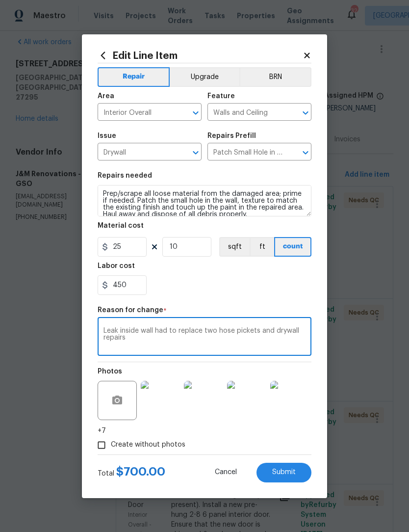 The width and height of the screenshot is (409, 532). I want to click on h5: Feature, so click(221, 96).